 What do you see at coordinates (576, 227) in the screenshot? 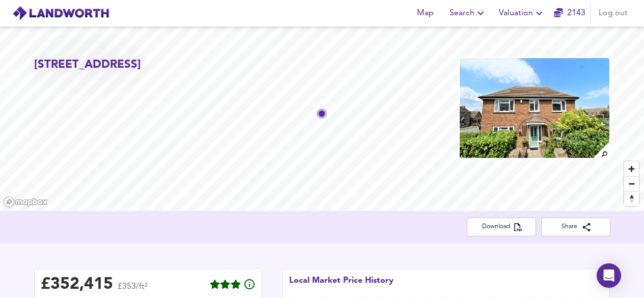
I see `span: Share` at bounding box center [576, 227].